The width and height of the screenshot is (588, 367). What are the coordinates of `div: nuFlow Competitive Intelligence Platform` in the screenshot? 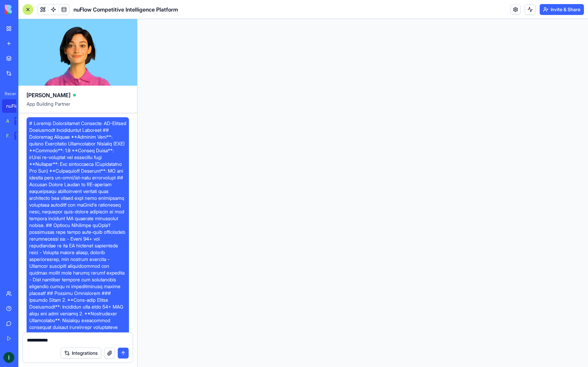 It's located at (15, 106).